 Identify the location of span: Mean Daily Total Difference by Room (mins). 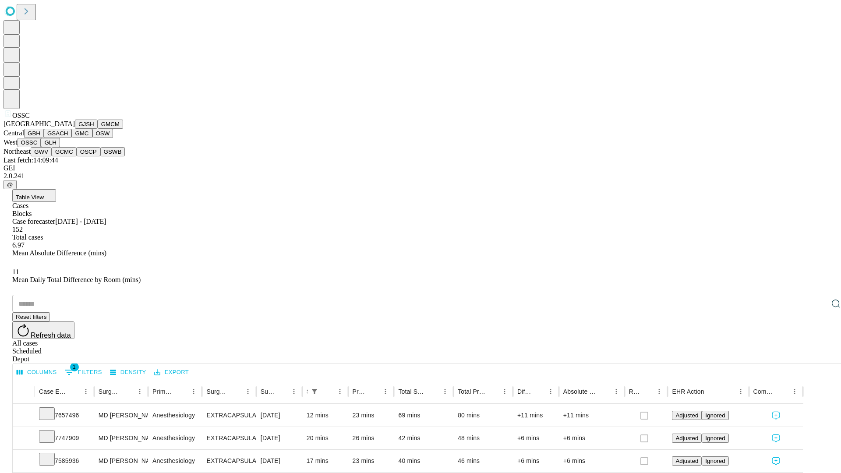
(76, 279).